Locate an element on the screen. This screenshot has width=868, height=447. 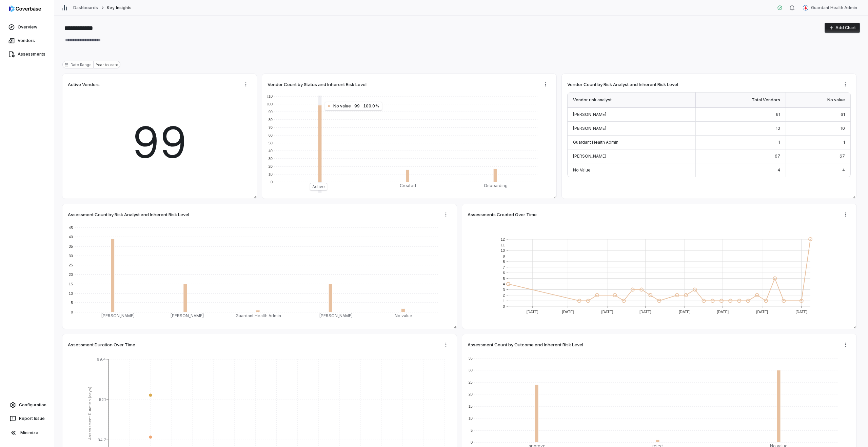
span: Assessment Count by Risk Analyst and Inherent Risk Level is located at coordinates (129, 214).